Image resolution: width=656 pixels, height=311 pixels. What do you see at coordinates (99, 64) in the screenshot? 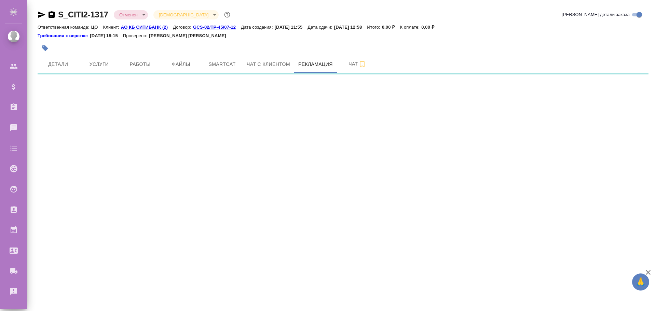
I see `span: Услуги` at bounding box center [99, 64].